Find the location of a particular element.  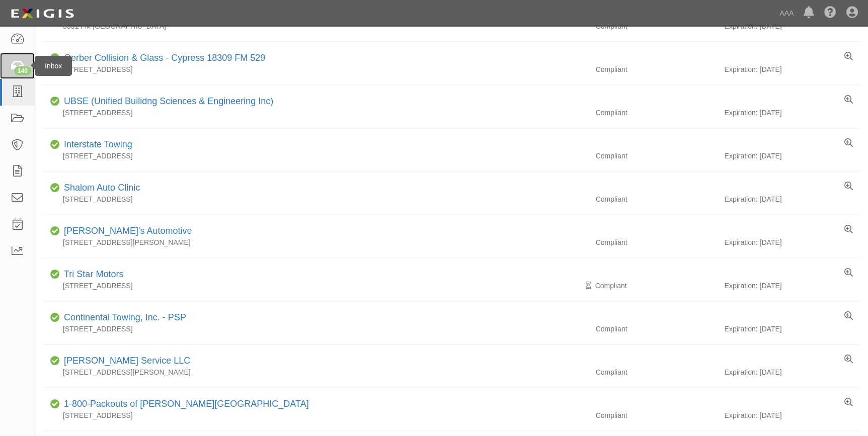

i: Pending Review is located at coordinates (588, 286).